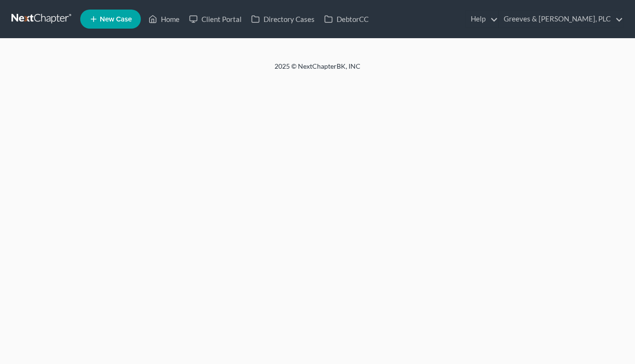 The height and width of the screenshot is (364, 635). Describe the element at coordinates (110, 19) in the screenshot. I see `new-legal-case-button: New Case` at that location.